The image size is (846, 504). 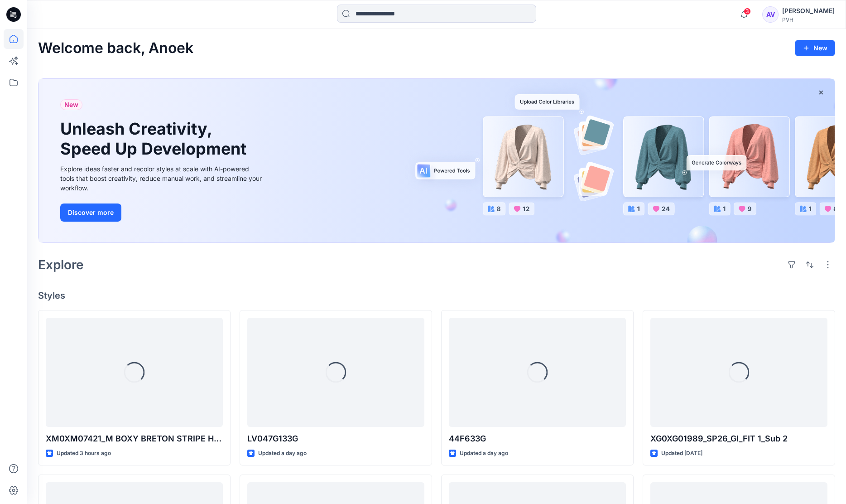 What do you see at coordinates (537, 438) in the screenshot?
I see `p: 44F633G` at bounding box center [537, 438].